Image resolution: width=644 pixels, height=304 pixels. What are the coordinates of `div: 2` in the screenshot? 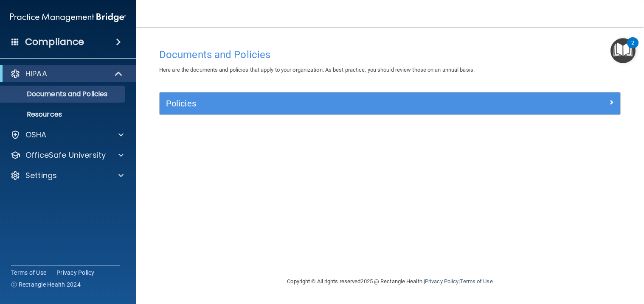 It's located at (632, 48).